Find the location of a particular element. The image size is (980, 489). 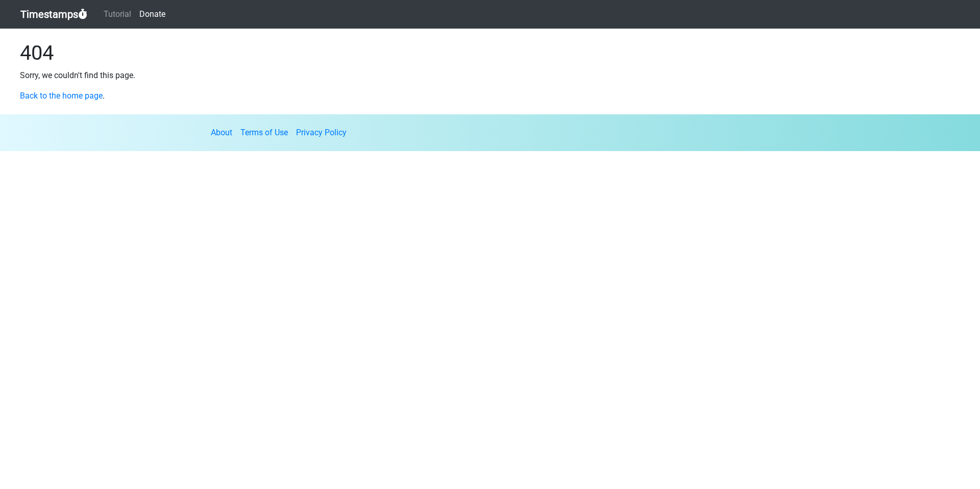

a: Timestamps is located at coordinates (54, 14).